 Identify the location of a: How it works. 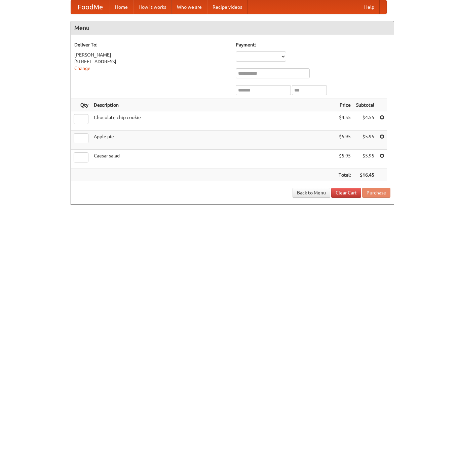
(152, 7).